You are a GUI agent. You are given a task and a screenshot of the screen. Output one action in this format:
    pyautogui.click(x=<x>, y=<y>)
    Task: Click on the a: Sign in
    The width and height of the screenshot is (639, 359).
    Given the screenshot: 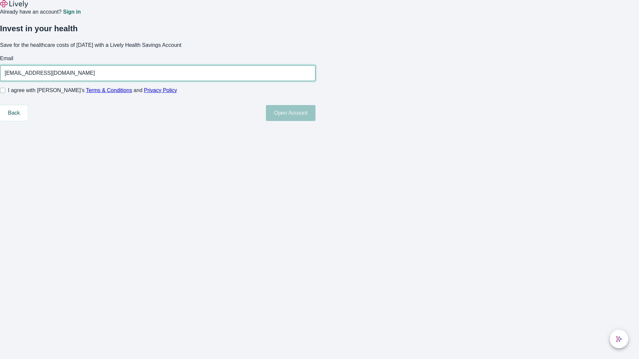 What is the action you would take?
    pyautogui.click(x=72, y=12)
    